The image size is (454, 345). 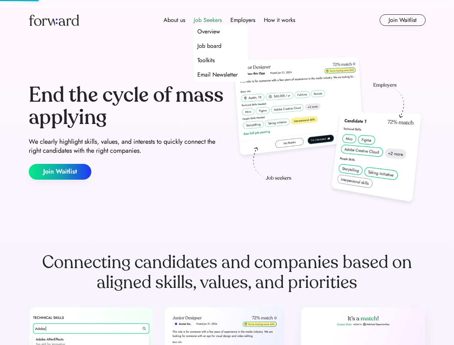 I want to click on div: Job Seekers, so click(x=208, y=20).